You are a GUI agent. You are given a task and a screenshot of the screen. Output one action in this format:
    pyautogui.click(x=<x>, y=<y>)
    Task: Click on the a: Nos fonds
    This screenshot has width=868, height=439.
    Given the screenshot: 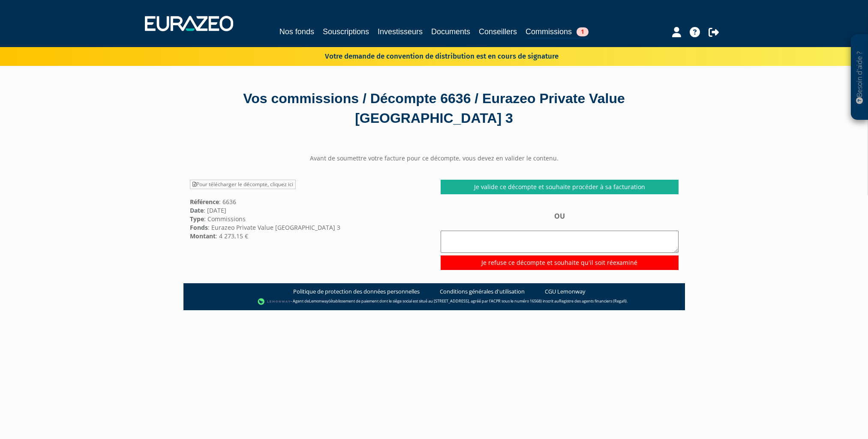 What is the action you would take?
    pyautogui.click(x=296, y=31)
    